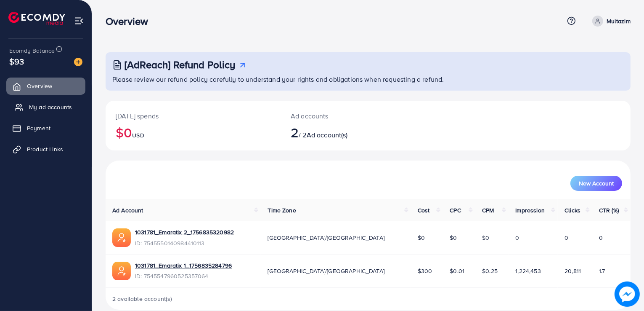  I want to click on a: Multazim, so click(609, 21).